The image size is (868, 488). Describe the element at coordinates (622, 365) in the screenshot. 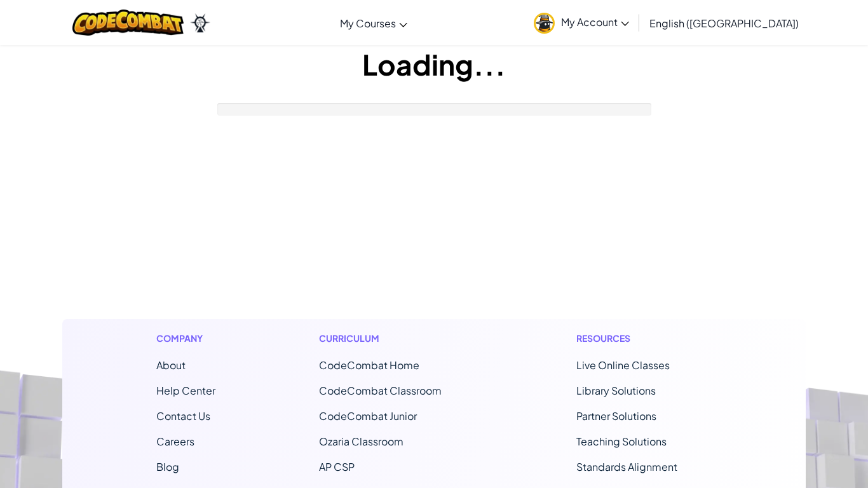

I see `a: Live Online Classes` at that location.